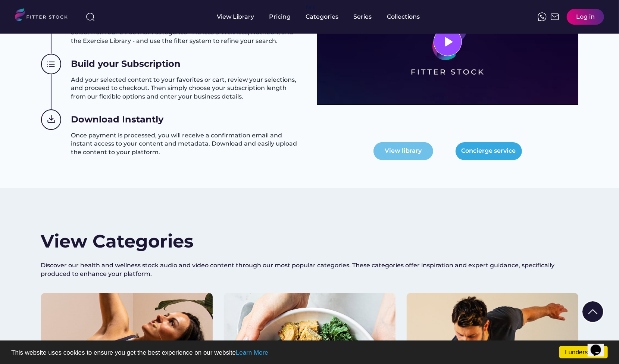  Describe the element at coordinates (404, 17) in the screenshot. I see `div: Collections` at that location.